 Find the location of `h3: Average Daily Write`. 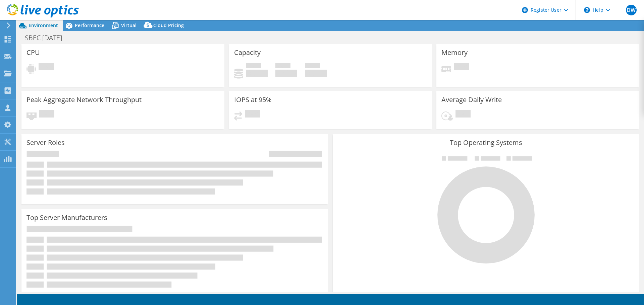

h3: Average Daily Write is located at coordinates (472, 100).